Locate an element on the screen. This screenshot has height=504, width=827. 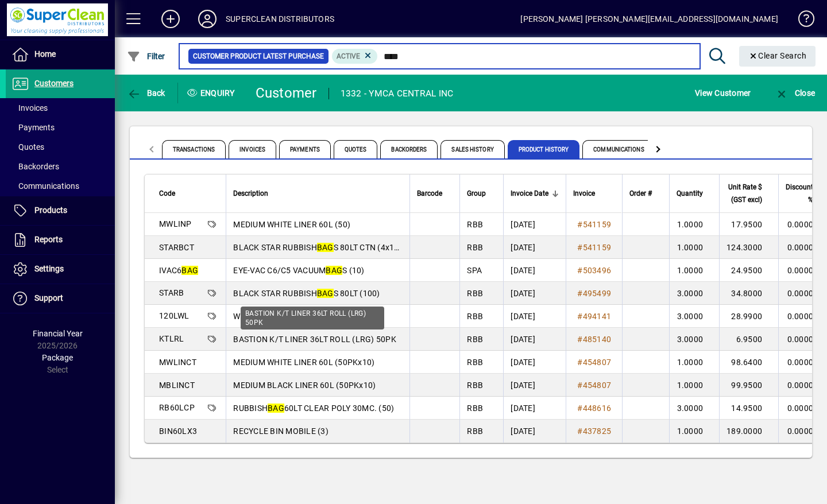
div: Enquiry is located at coordinates (213, 93).